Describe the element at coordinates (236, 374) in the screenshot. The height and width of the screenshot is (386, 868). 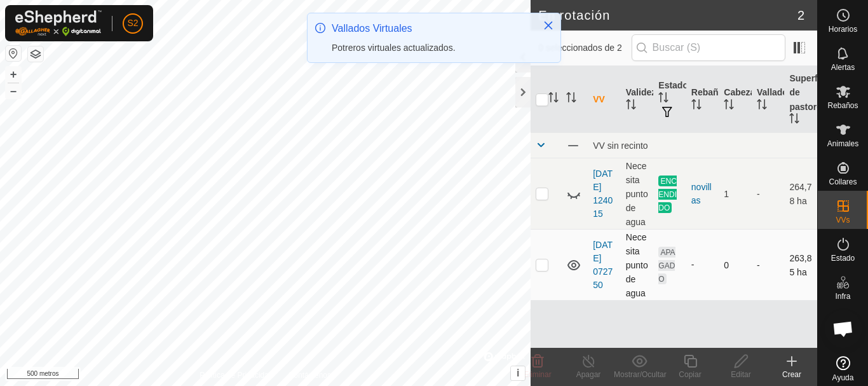
I see `a: Política de Privacidad` at that location.